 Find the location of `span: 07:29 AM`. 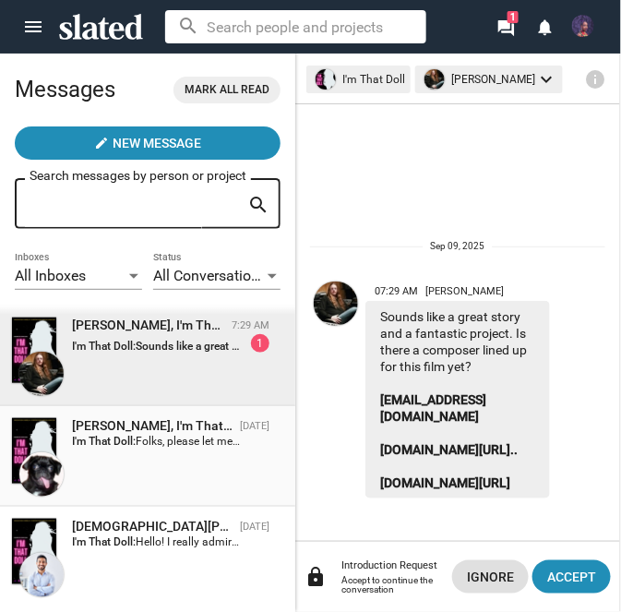

span: 07:29 AM is located at coordinates (396, 291).